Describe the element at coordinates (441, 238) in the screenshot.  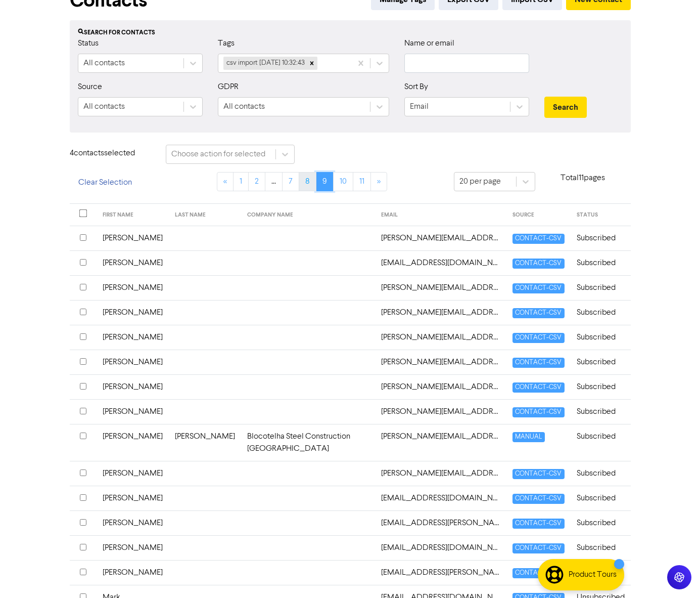
I see `td: pam@businesslodge.co.uk` at that location.